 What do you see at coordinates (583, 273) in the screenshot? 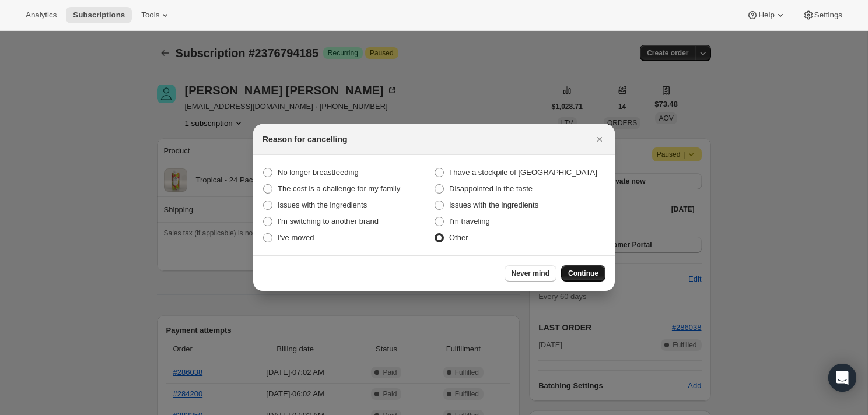
I see `button: Continue` at bounding box center [583, 273].